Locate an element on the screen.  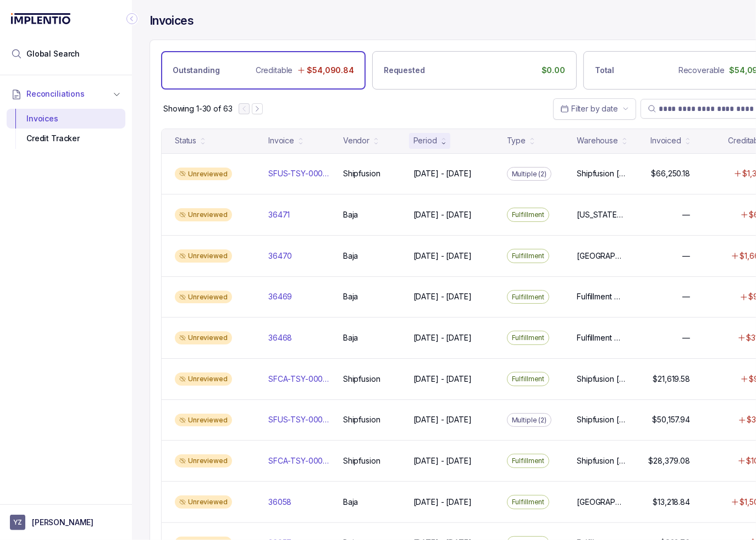
p: $50,157.94 is located at coordinates (671, 420).